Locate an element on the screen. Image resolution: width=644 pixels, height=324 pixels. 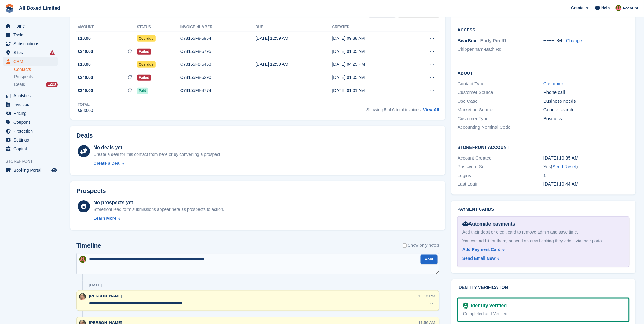
span: Tasks is located at coordinates (32, 34).